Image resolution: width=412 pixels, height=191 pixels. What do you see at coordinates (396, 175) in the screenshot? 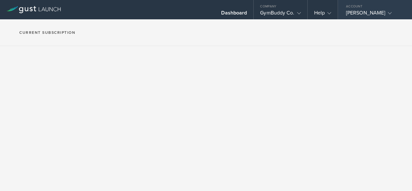
I see `div: Chat Widget` at bounding box center [396, 175].